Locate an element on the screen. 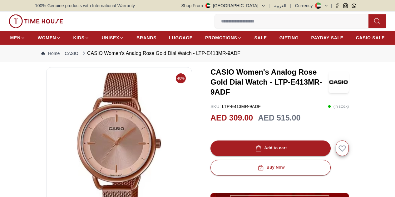 Image resolution: width=395 pixels, height=197 pixels. span: PROMOTIONS is located at coordinates (221, 38).